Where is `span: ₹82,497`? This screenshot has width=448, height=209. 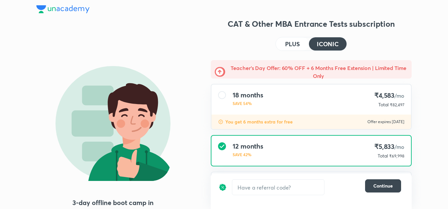 span: ₹82,497 is located at coordinates (398, 105).